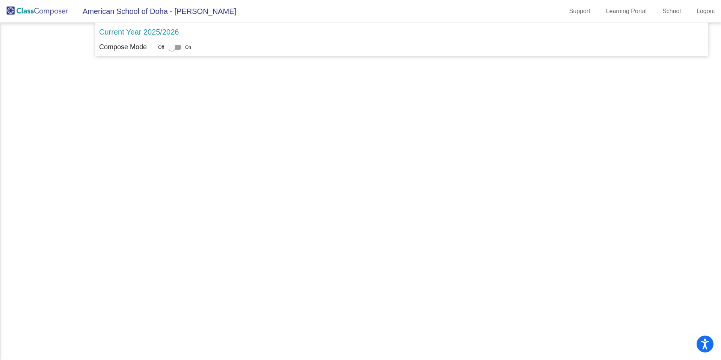  Describe the element at coordinates (580, 11) in the screenshot. I see `a: Support` at that location.